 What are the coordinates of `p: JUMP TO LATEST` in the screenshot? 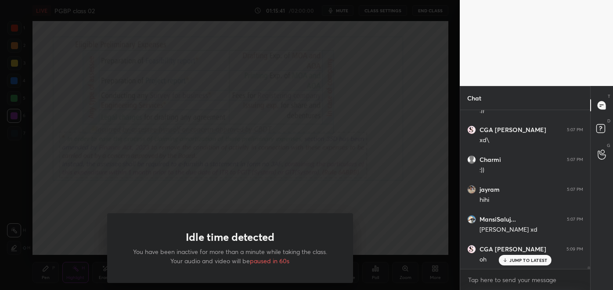 It's located at (528, 260).